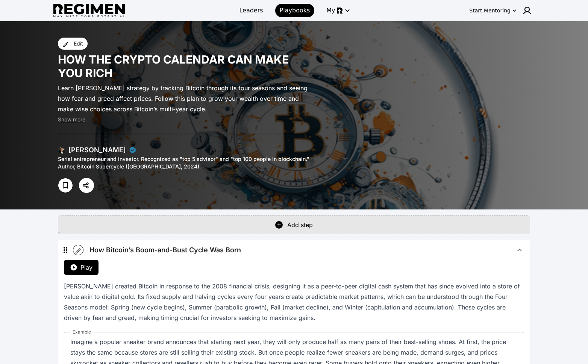  Describe the element at coordinates (73, 44) in the screenshot. I see `button: Edit` at that location.